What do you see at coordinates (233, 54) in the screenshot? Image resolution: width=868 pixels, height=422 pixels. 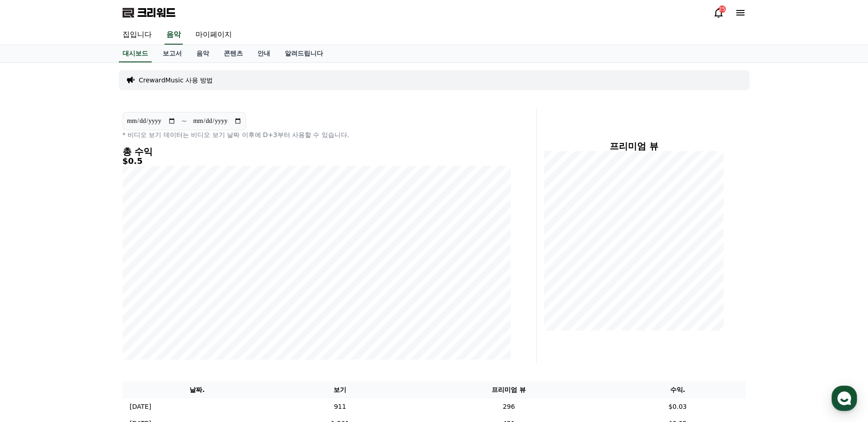 I see `a: 콘텐츠` at bounding box center [233, 54].